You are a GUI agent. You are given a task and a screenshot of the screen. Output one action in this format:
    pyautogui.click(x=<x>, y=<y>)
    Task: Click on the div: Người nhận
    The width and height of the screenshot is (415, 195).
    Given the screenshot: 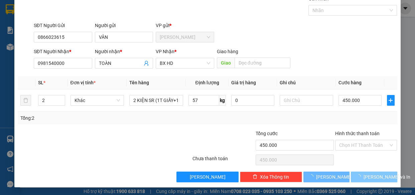 What is the action you would take?
    pyautogui.click(x=124, y=52)
    